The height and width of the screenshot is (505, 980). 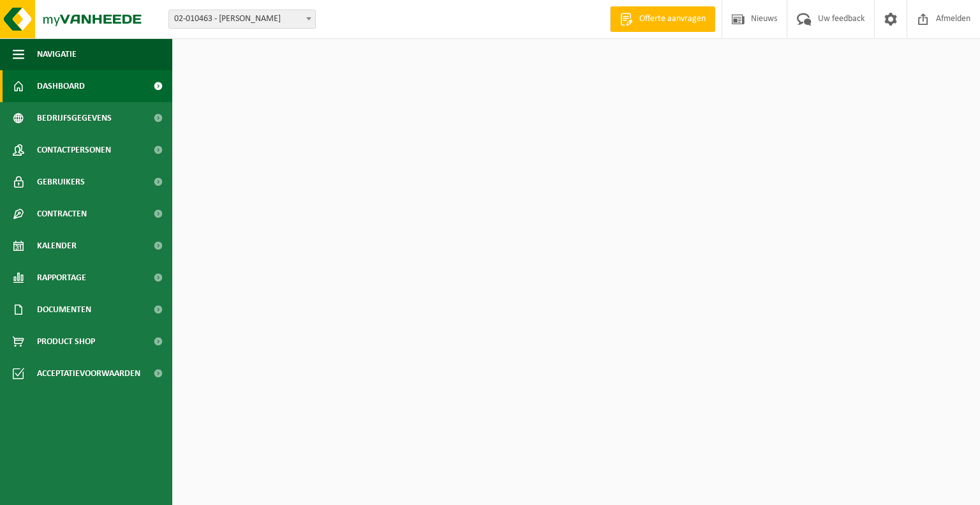 What do you see at coordinates (61, 86) in the screenshot?
I see `span: Dashboard` at bounding box center [61, 86].